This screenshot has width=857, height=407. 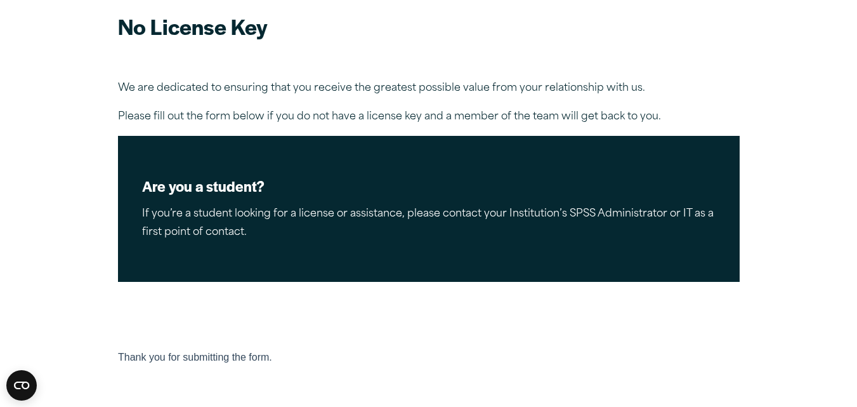 What do you see at coordinates (429, 186) in the screenshot?
I see `h2: Are you a student?` at bounding box center [429, 186].